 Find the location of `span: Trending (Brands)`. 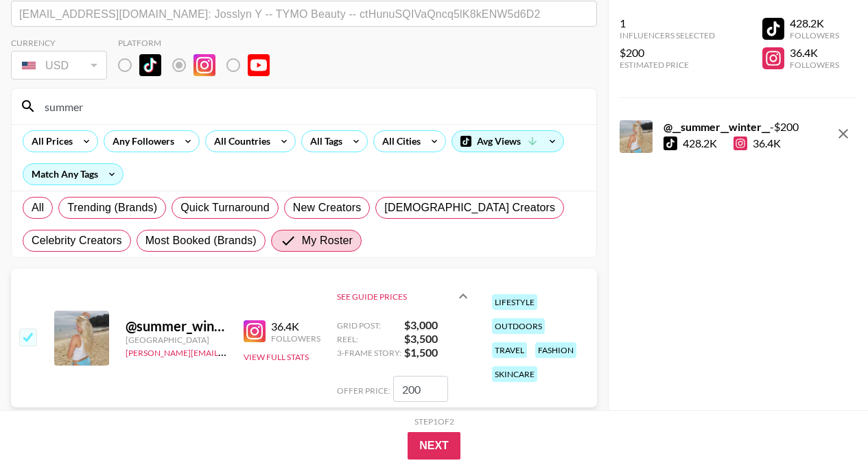

span: Trending (Brands) is located at coordinates (112, 208).